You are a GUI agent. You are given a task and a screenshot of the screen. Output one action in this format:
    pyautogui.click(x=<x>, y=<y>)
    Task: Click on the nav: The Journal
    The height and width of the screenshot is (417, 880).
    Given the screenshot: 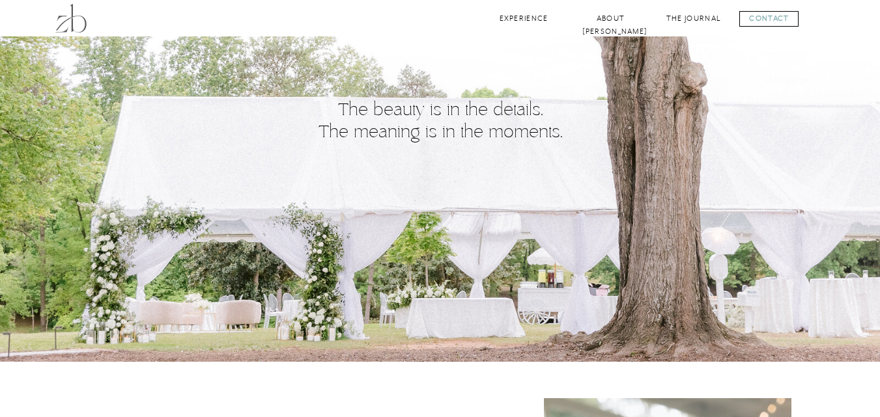 What is the action you would take?
    pyautogui.click(x=693, y=18)
    